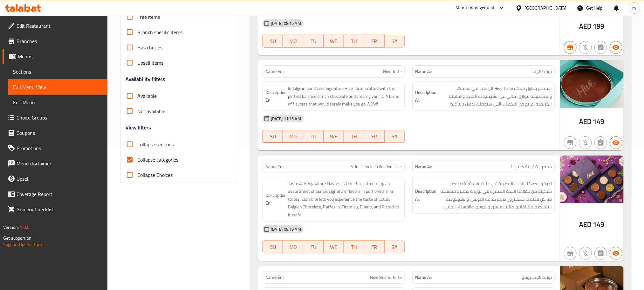 This screenshot has height=290, width=644. What do you see at coordinates (60, 209) in the screenshot?
I see `span: Grocery Checklist` at bounding box center [60, 209].